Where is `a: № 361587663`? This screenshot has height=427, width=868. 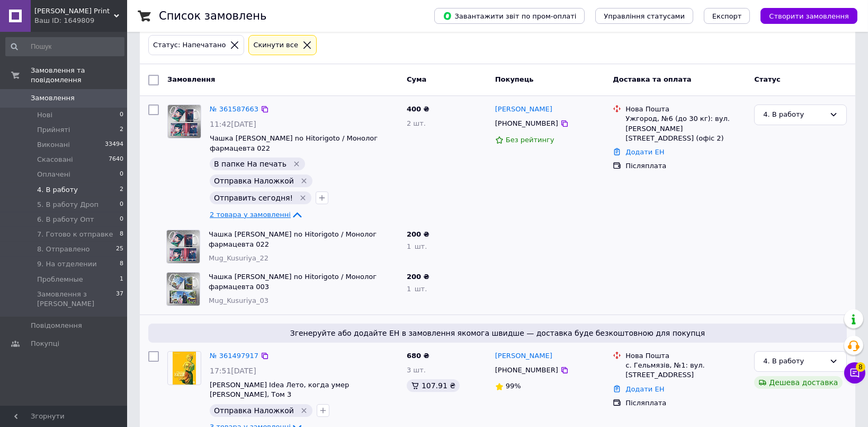 a: № 361587663 is located at coordinates (234, 109).